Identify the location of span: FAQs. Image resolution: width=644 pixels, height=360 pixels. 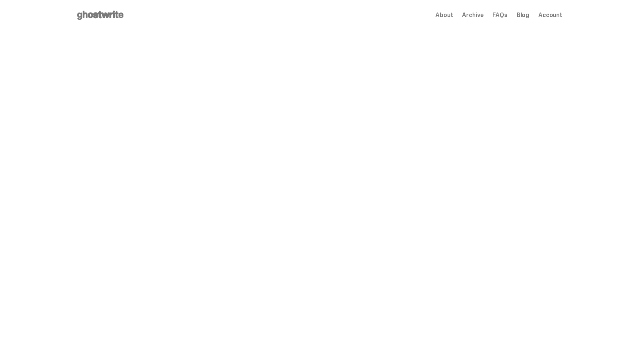
(500, 15).